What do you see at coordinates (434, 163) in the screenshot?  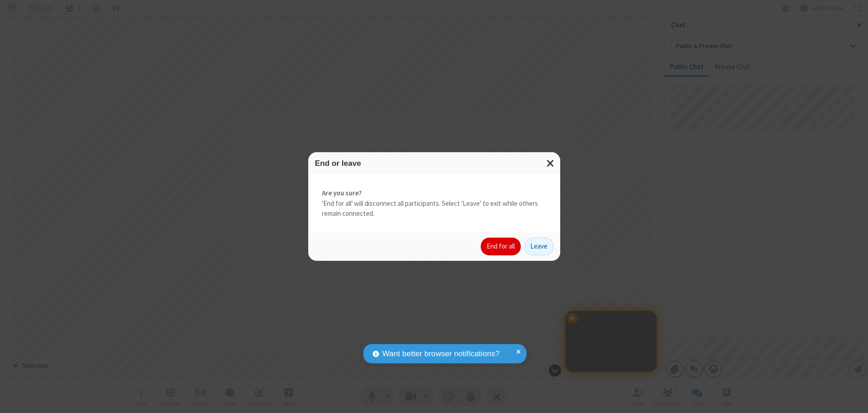 I see `h3: End or leave` at bounding box center [434, 163].